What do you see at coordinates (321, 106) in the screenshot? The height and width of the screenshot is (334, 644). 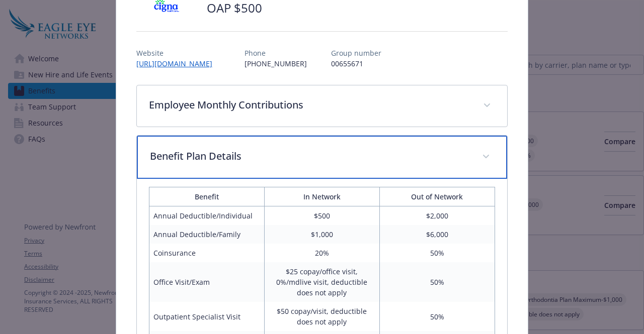 I see `div: Employee Monthly Contributions` at bounding box center [321, 106].